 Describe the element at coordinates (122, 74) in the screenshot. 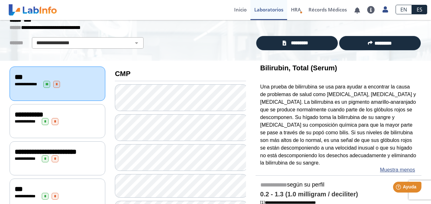

I see `b: CMP` at that location.